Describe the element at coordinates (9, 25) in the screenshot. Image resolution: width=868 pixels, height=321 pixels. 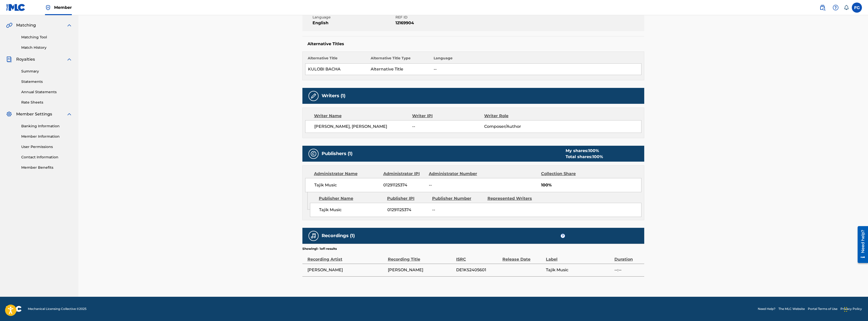
I see `img: Matching` at that location.